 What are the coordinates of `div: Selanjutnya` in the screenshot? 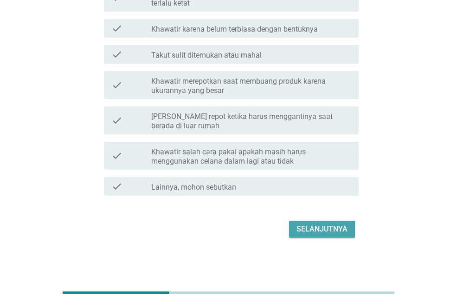 It's located at (322, 229).